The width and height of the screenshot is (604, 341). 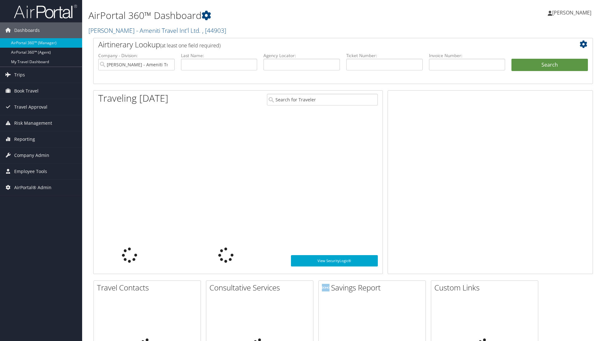 What do you see at coordinates (467, 56) in the screenshot?
I see `label: Invoice Number:` at bounding box center [467, 56].